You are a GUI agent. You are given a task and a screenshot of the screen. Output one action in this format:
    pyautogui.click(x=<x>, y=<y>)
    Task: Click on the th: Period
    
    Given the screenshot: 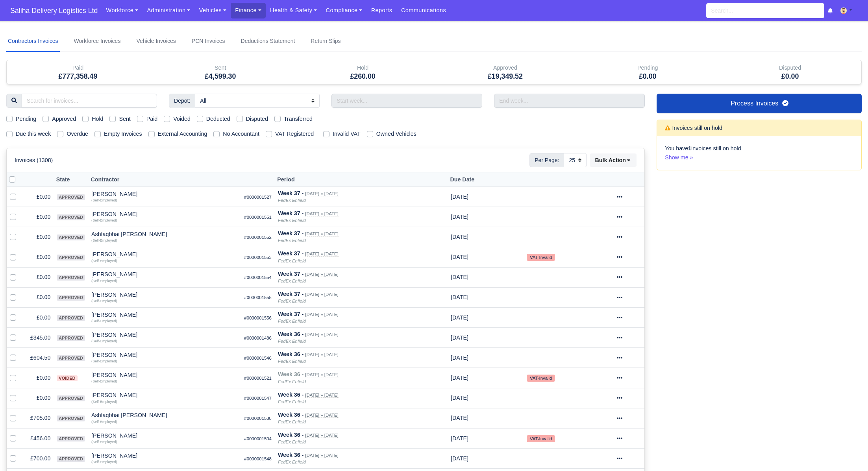 What is the action you would take?
    pyautogui.click(x=361, y=179)
    